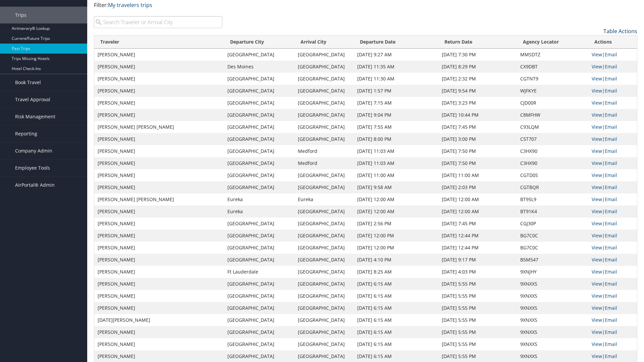 This screenshot has width=644, height=362. I want to click on th: Traveler: activate to sort column ascending, so click(159, 42).